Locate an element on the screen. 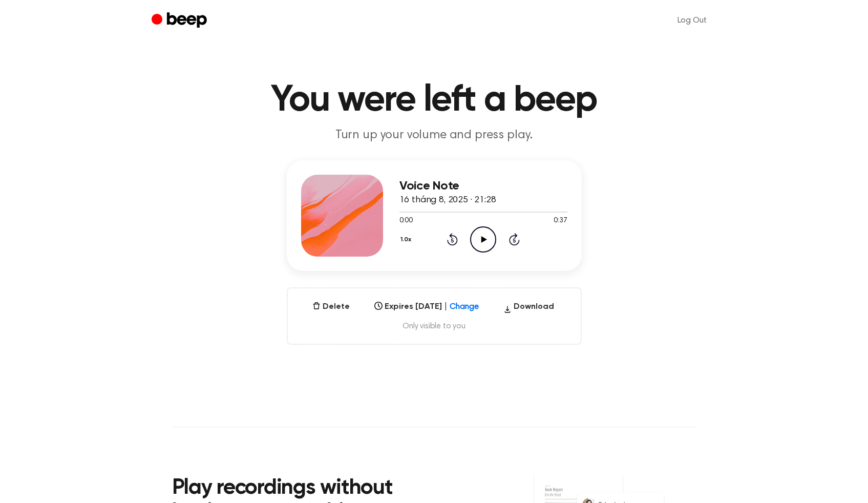  a: Log Out is located at coordinates (691, 20).